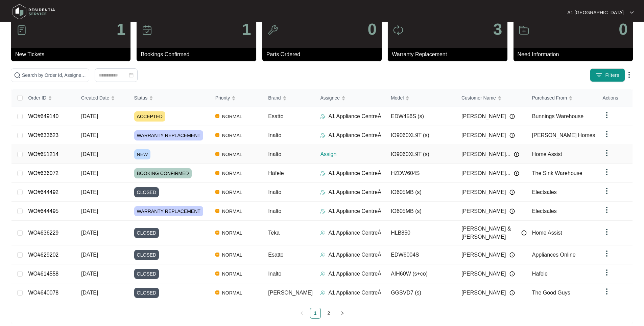 Image resolution: width=644 pixels, height=326 pixels. Describe the element at coordinates (420, 211) in the screenshot. I see `td: IO605MB (s)` at that location.